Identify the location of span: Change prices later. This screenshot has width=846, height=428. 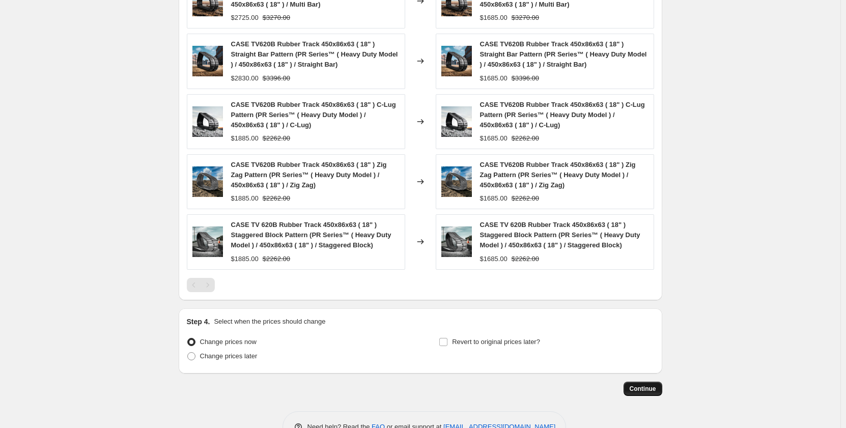
(229, 356).